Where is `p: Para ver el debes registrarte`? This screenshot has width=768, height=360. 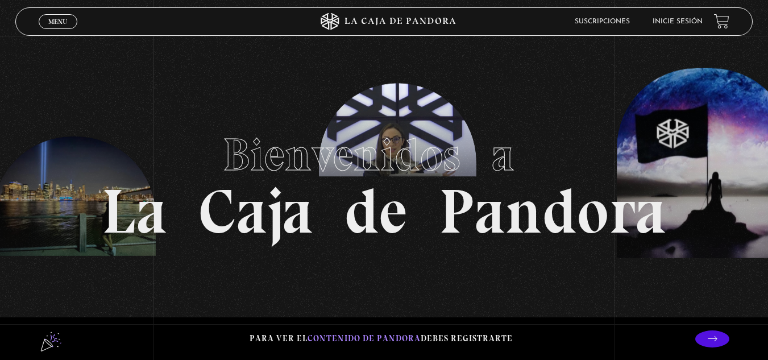 p: Para ver el debes registrarte is located at coordinates (381, 338).